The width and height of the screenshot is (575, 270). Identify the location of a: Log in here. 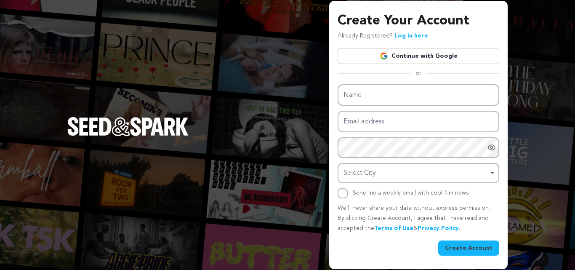
(412, 36).